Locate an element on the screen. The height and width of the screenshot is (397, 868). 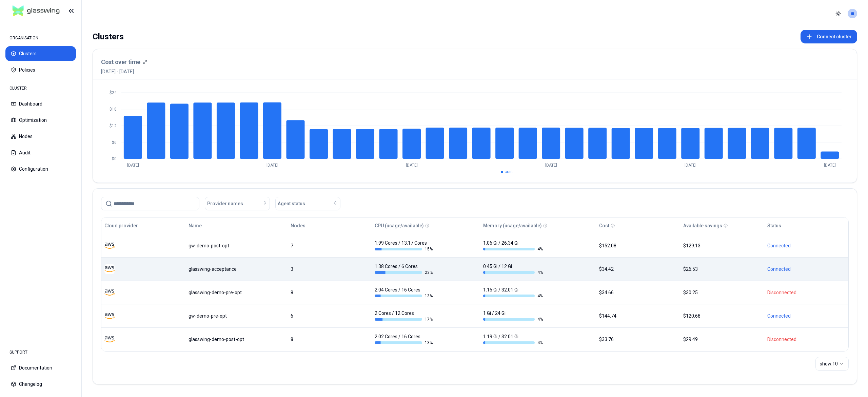
div: 2.04 Cores / 16 Cores is located at coordinates (404, 292).